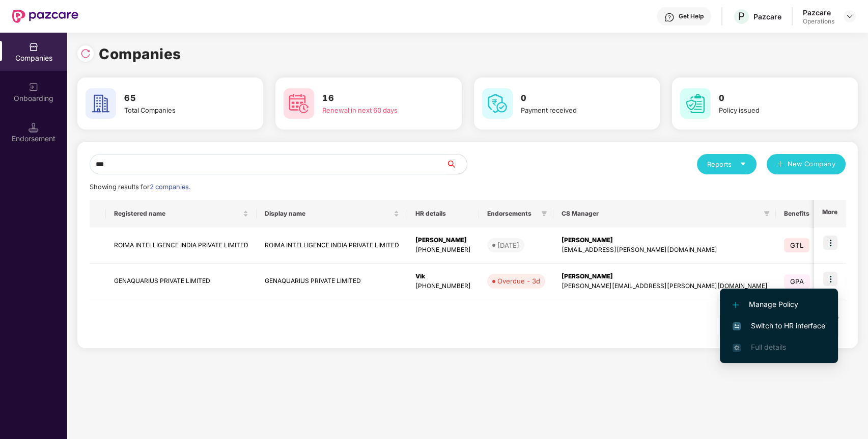  Describe the element at coordinates (812, 164) in the screenshot. I see `span: New Company` at that location.